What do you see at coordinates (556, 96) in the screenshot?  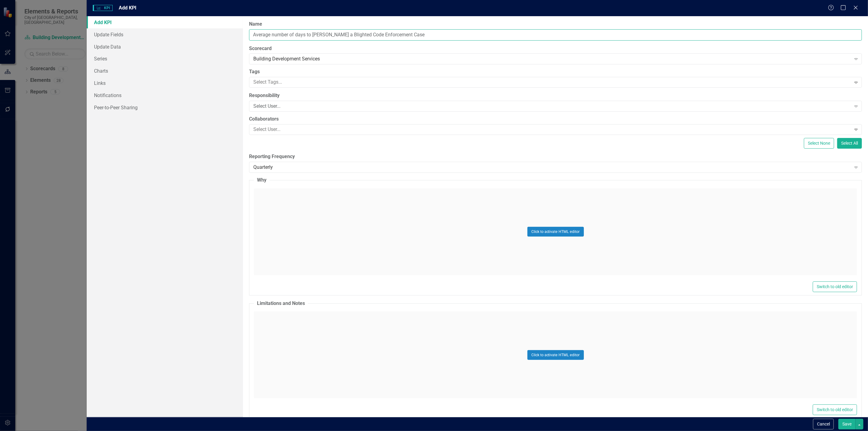 I see `label: Responsibility` at bounding box center [556, 96].